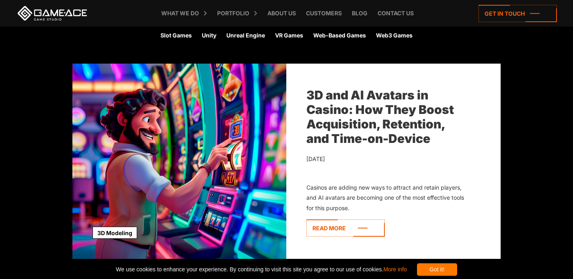 The image size is (573, 279). I want to click on a: VR Games, so click(289, 36).